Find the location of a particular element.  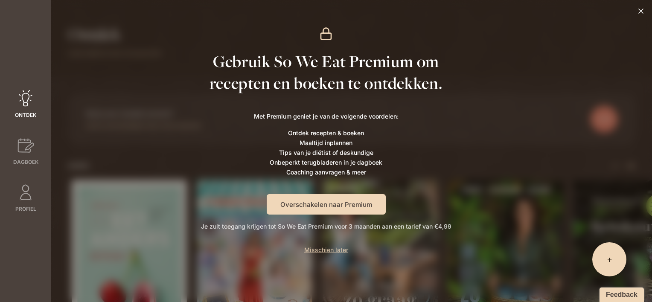

span: Dagboek is located at coordinates (26, 162).